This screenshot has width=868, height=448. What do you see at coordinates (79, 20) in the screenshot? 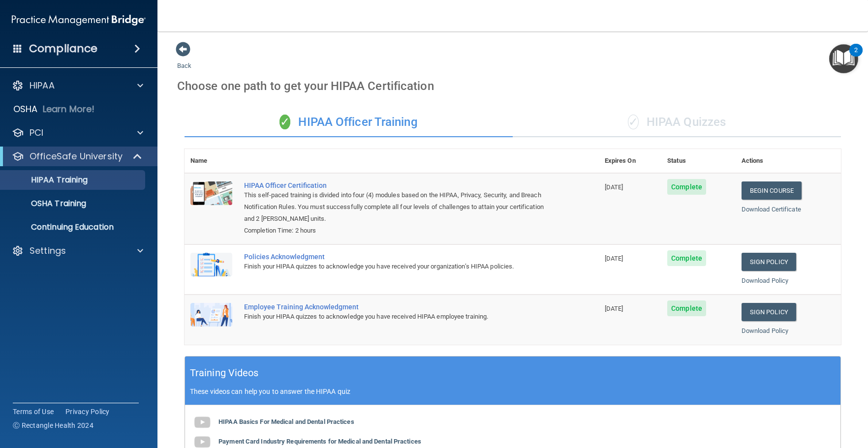
I see `img: PMB logo` at bounding box center [79, 20].